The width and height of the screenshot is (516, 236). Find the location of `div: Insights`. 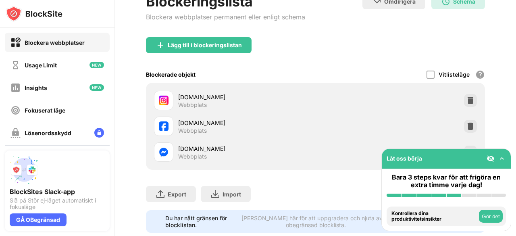

div: Insights is located at coordinates (36, 88).